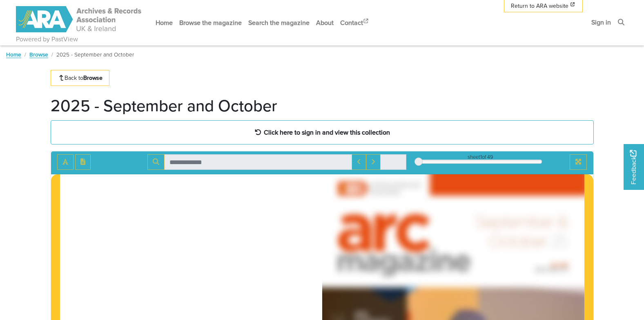 The width and height of the screenshot is (644, 320). I want to click on a: Contact, so click(355, 23).